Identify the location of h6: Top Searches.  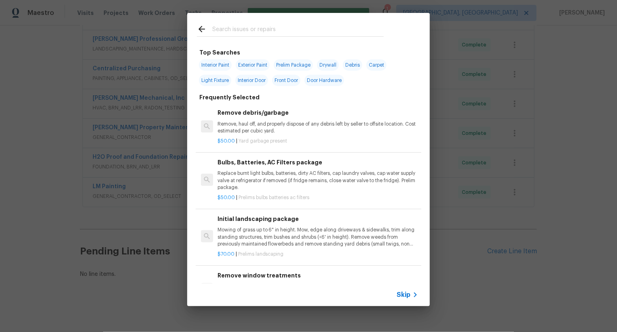
(219, 53).